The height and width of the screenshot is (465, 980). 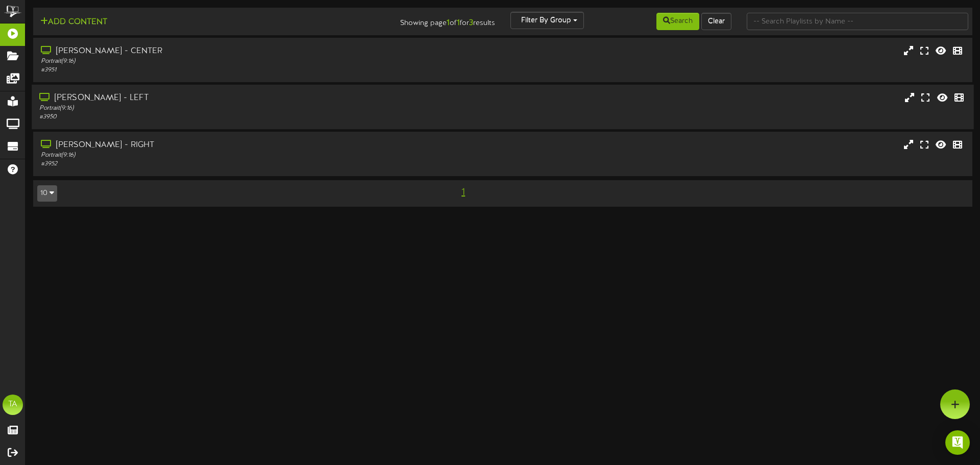 I want to click on button: 10, so click(x=47, y=194).